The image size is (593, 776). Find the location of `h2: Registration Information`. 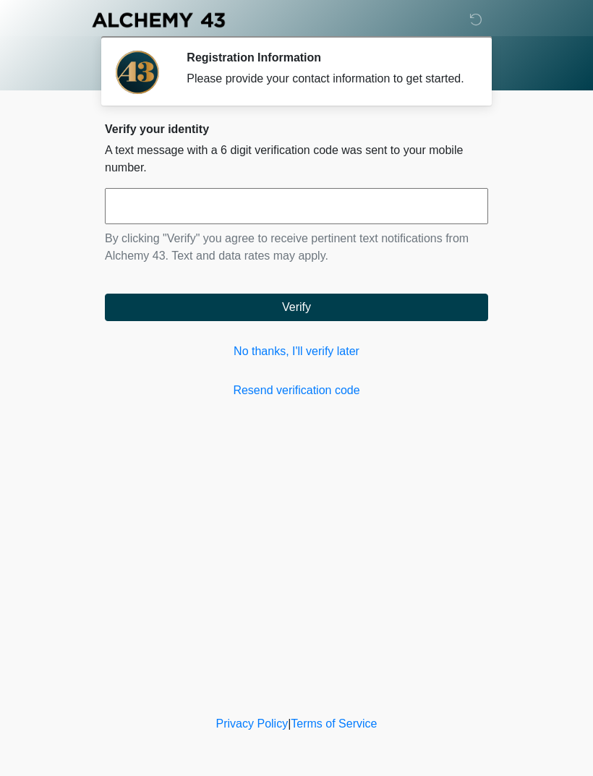

h2: Registration Information is located at coordinates (326, 57).